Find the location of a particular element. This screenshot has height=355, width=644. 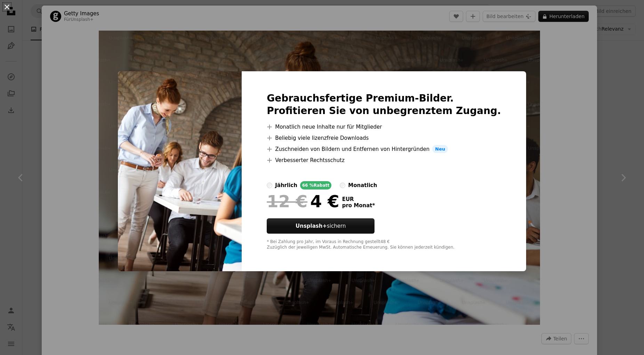

span: EUR is located at coordinates (358, 199).